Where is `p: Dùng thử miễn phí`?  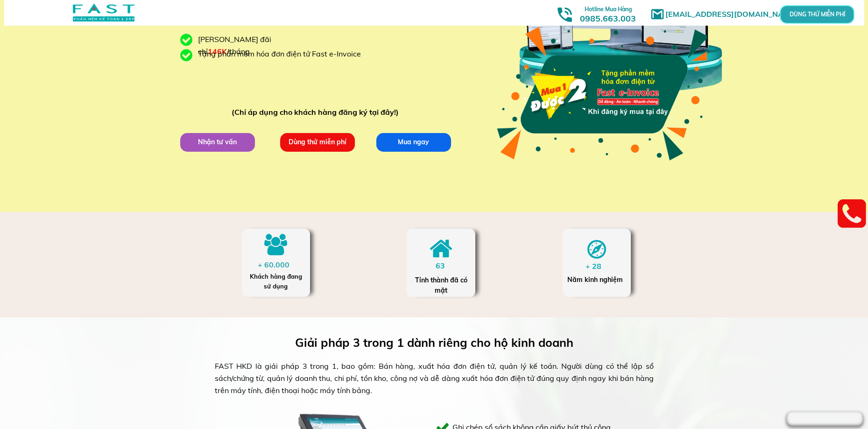
p: Dùng thử miễn phí is located at coordinates (318, 142).